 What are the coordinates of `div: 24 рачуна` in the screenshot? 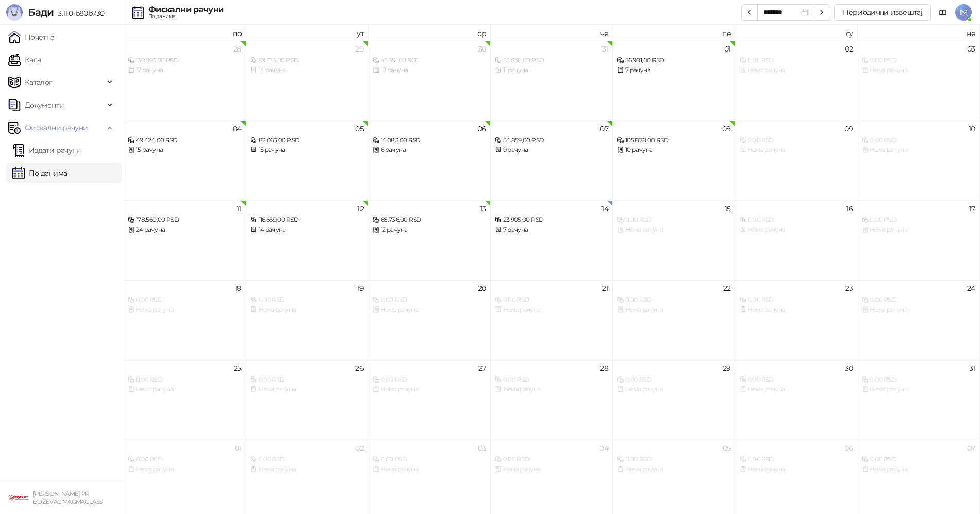 It's located at (184, 230).